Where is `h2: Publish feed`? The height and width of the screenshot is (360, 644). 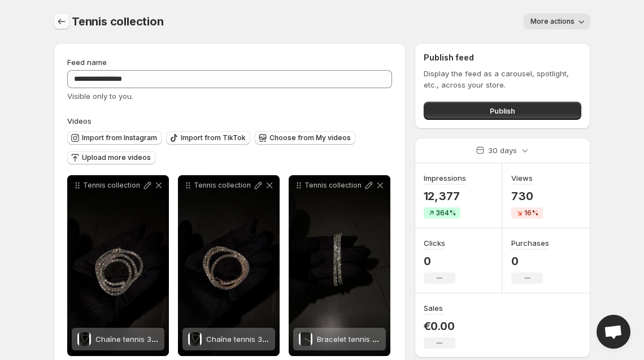 h2: Publish feed is located at coordinates (503, 58).